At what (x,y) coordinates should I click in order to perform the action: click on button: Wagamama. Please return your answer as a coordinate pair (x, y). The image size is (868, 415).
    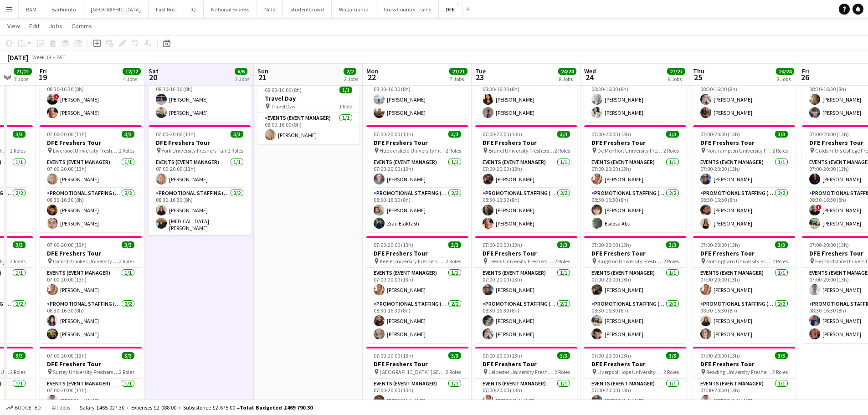
    Looking at the image, I should click on (354, 9).